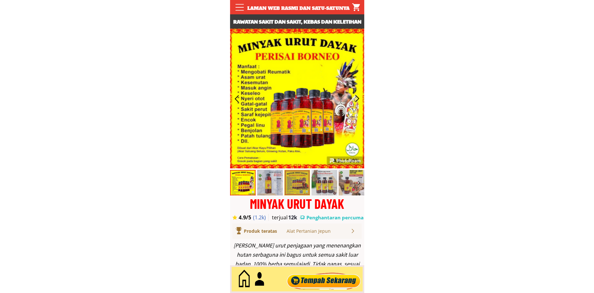  I want to click on h3: 12k, so click(293, 218).